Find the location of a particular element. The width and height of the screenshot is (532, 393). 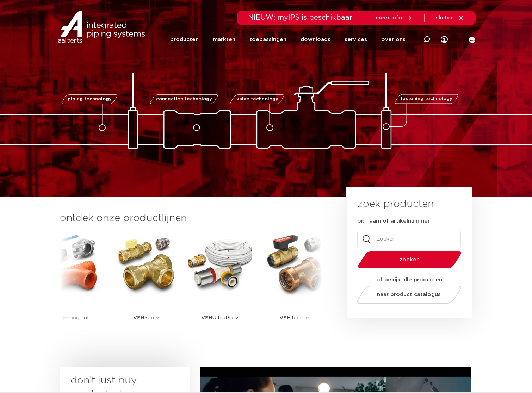

a: services is located at coordinates (356, 40).